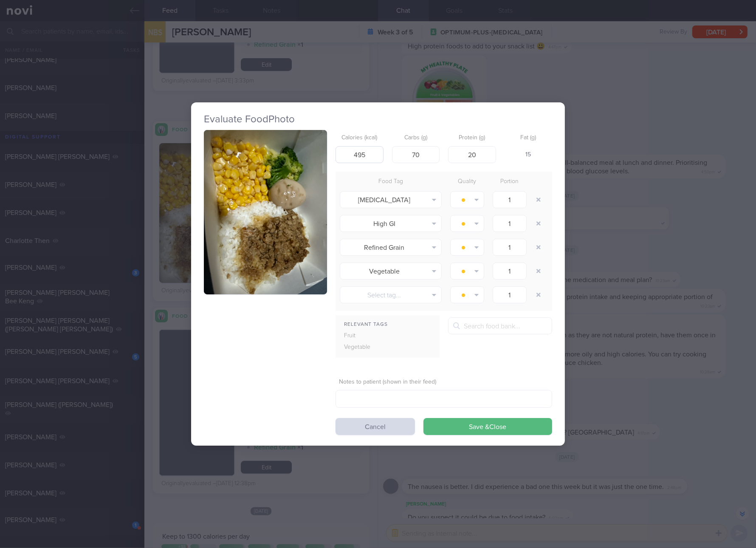 The image size is (756, 548). Describe the element at coordinates (528, 155) in the screenshot. I see `div: 15` at that location.